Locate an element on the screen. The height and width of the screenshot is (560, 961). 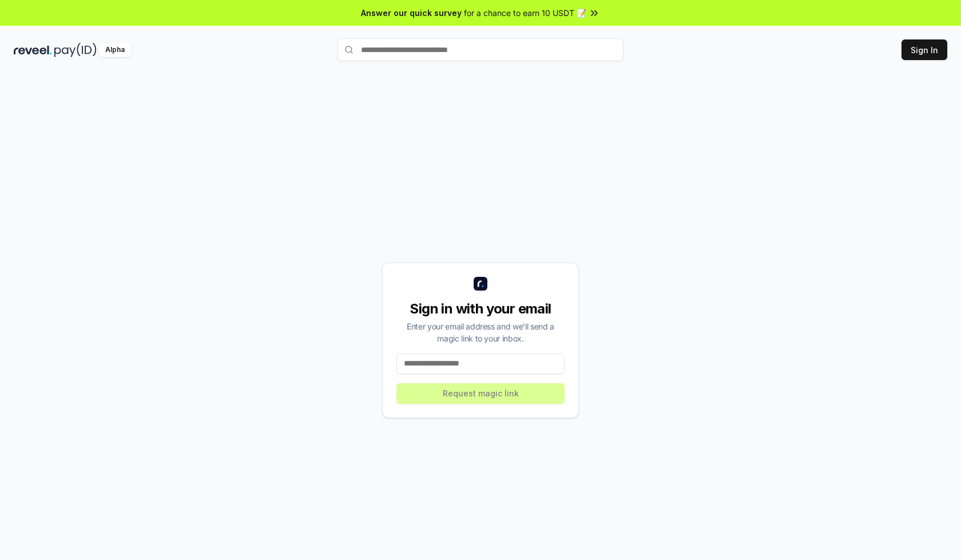
img: reveel_dark is located at coordinates (33, 50).